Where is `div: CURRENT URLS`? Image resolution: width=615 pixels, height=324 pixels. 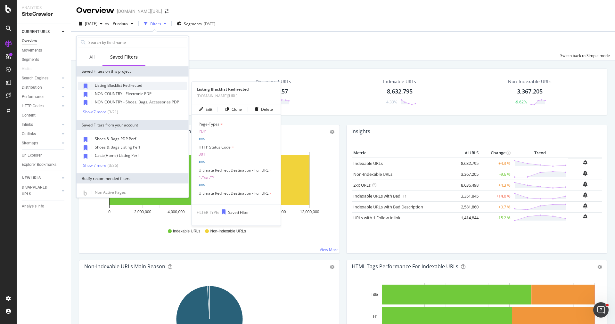
div: CURRENT URLS is located at coordinates (36, 32).